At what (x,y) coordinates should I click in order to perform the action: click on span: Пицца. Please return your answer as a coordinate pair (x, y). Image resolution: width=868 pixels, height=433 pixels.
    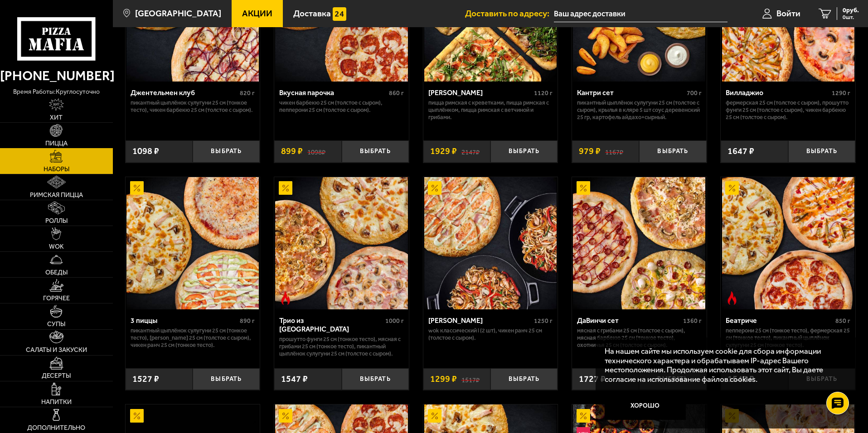
    Looking at the image, I should click on (57, 143).